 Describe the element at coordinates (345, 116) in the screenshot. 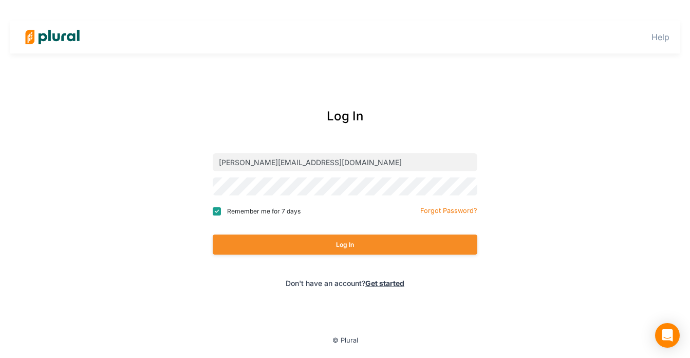

I see `div: Log In` at that location.